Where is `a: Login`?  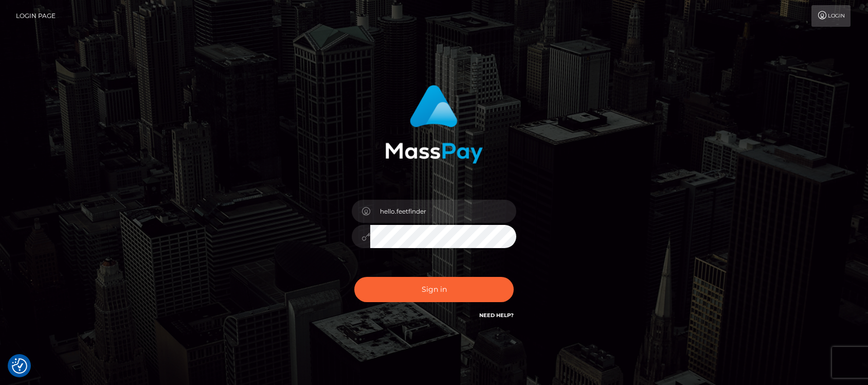 a: Login is located at coordinates (831, 16).